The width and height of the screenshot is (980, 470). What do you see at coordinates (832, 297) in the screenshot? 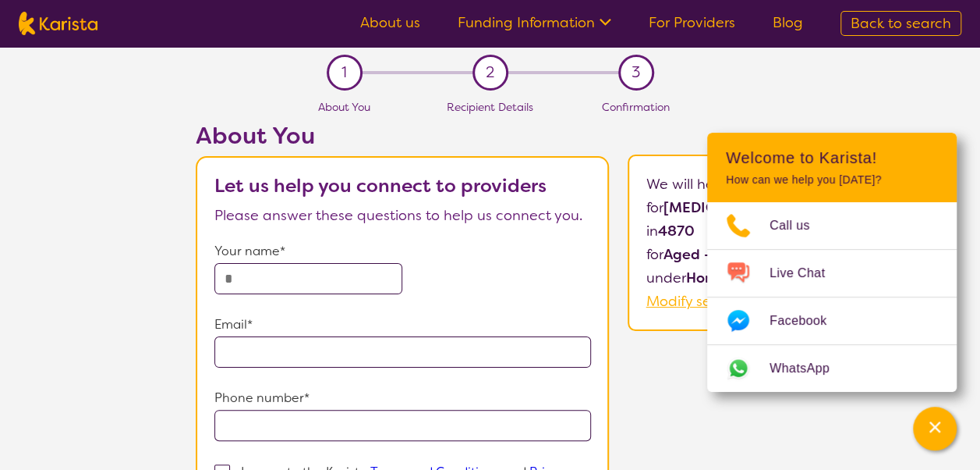
I see `ul: Choose channel` at bounding box center [832, 297].